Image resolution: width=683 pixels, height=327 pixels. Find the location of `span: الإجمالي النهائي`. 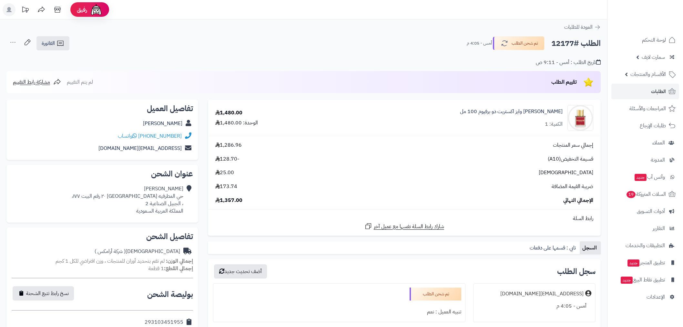

span: الإجمالي النهائي is located at coordinates (578, 200).